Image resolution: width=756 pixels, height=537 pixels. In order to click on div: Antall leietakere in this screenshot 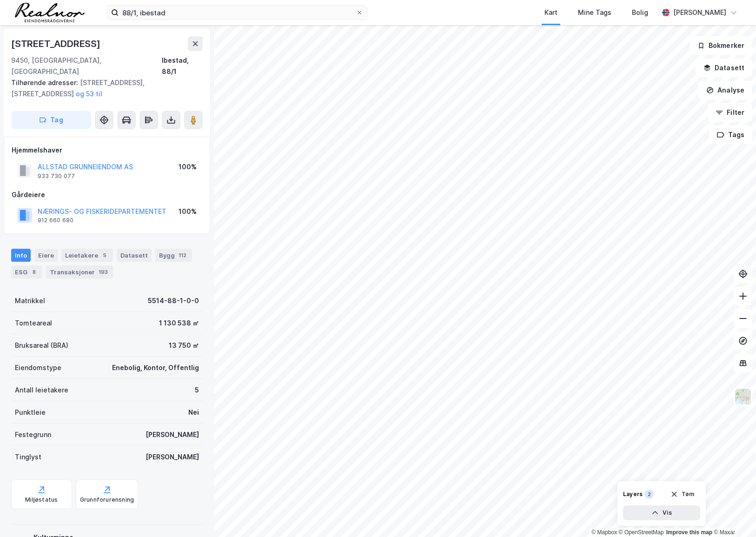, I will do `click(42, 390)`.